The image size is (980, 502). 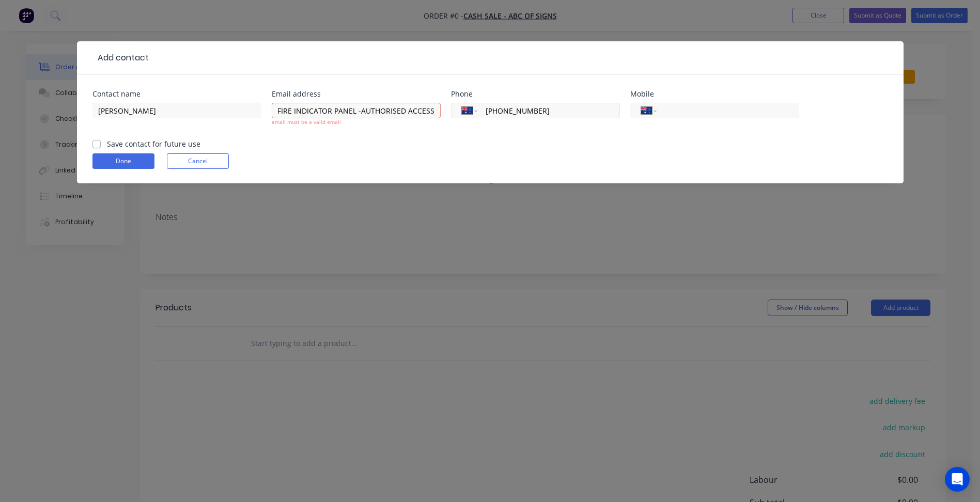 What do you see at coordinates (535, 94) in the screenshot?
I see `div: Phone` at bounding box center [535, 94].